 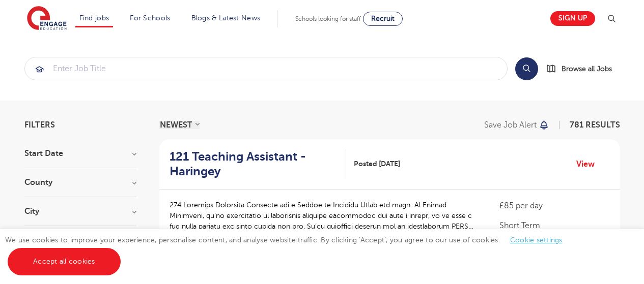 What do you see at coordinates (511, 125) in the screenshot?
I see `p: Save job alert` at bounding box center [511, 125].